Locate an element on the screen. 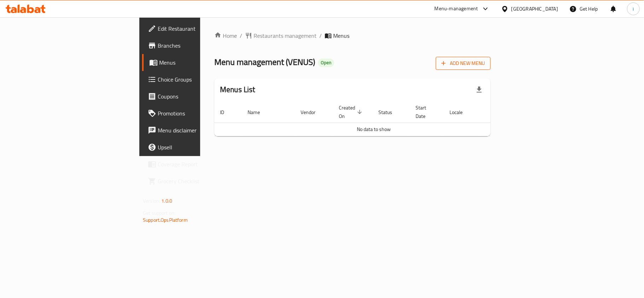  a: Grocery Checklist is located at coordinates (195, 182).